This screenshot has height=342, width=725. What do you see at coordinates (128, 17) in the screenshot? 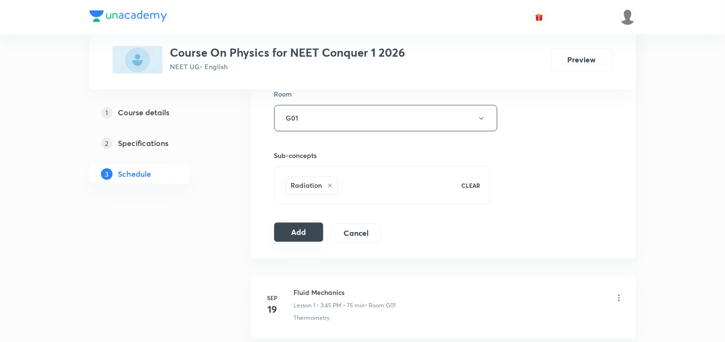
I see `a: Company Logo` at bounding box center [128, 17].